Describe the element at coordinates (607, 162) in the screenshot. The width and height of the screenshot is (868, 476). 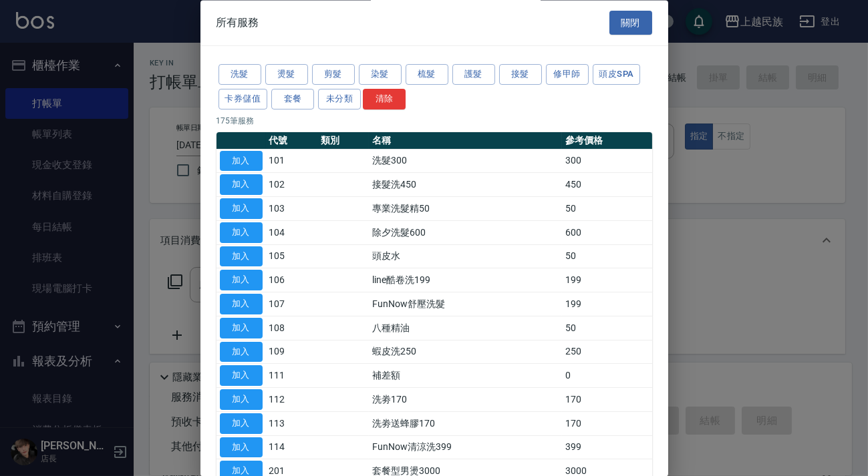
I see `td: 300` at that location.